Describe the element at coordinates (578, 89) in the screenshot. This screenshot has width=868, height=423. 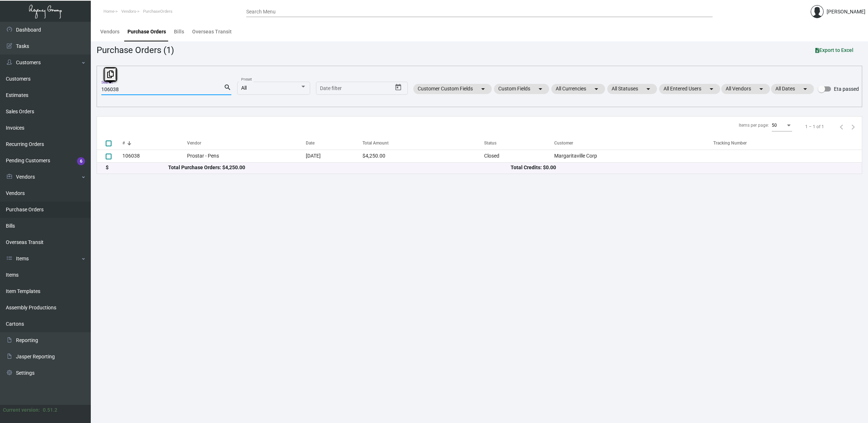
I see `mat-chip: All Currencies` at that location.